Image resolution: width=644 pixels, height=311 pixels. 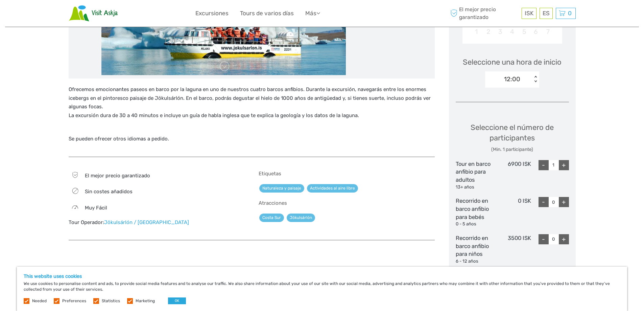 What do you see at coordinates (346, 173) in the screenshot?
I see `h5: Etiquetas` at bounding box center [346, 173].